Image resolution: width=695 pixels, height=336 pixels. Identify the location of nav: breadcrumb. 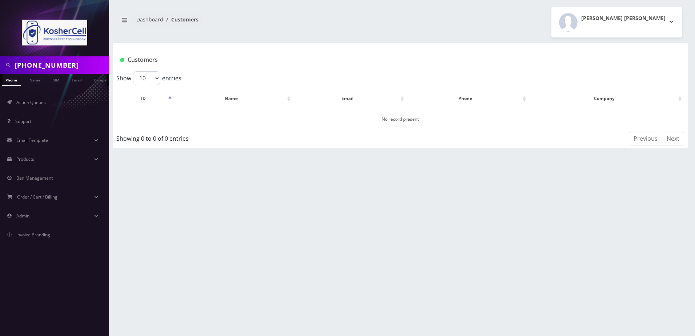
(256, 22).